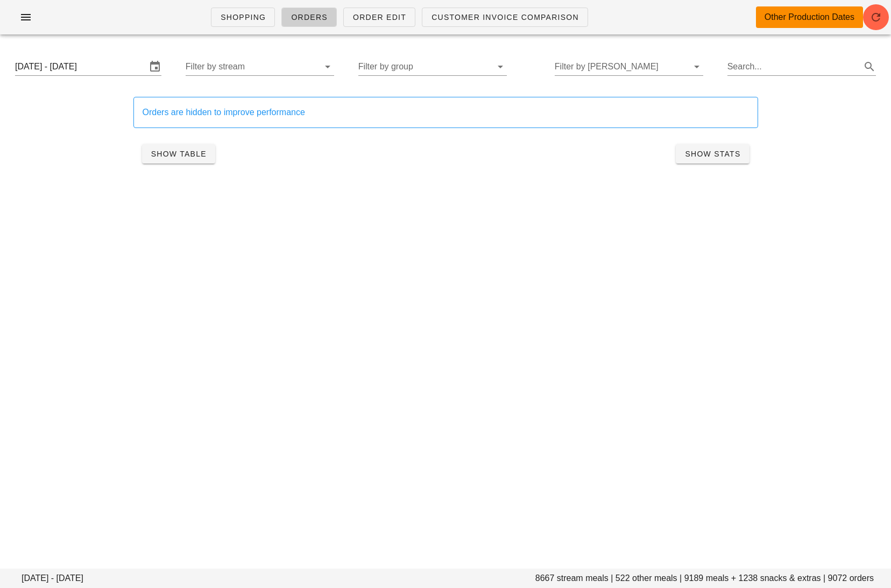  I want to click on a: Shopping, so click(243, 17).